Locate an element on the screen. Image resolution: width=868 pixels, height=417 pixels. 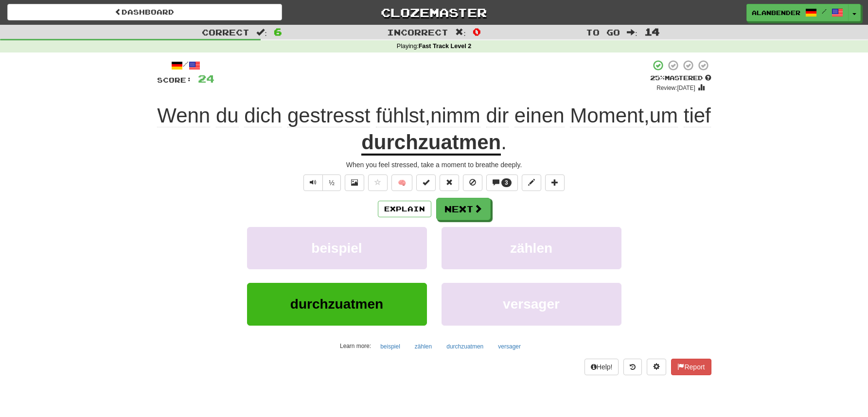
span: Score: is located at coordinates (174, 80).